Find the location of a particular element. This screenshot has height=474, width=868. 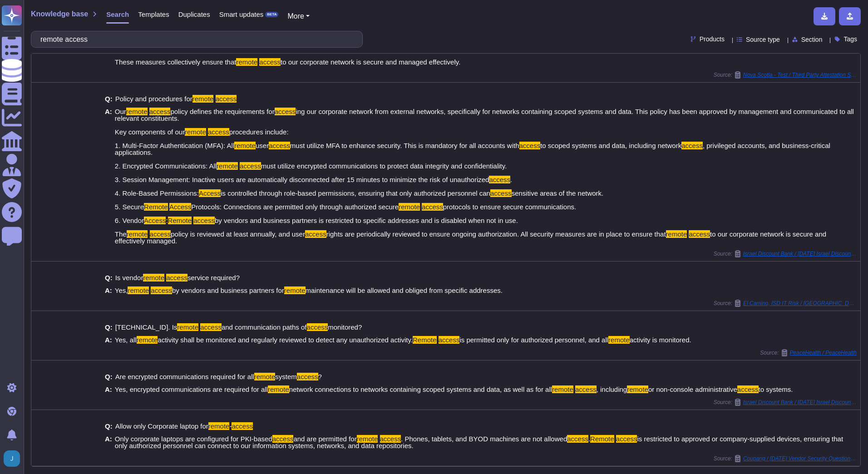

span: More is located at coordinates (295, 16).